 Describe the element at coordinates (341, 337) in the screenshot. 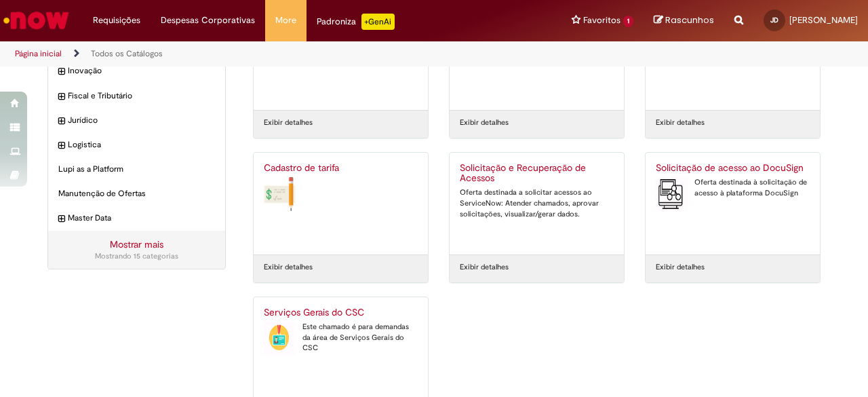

I see `div: Este chamado é para demandas da área de Serviços Gerais do CSC` at that location.